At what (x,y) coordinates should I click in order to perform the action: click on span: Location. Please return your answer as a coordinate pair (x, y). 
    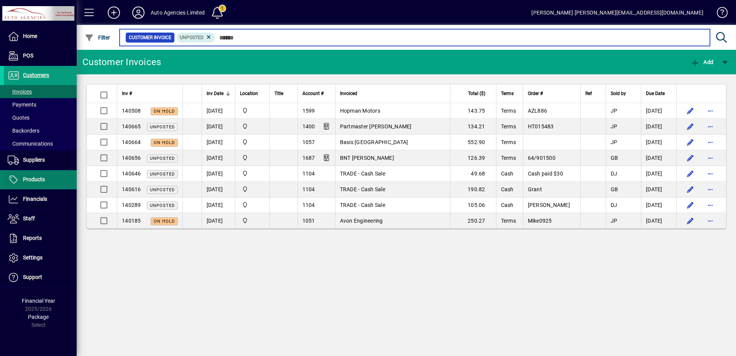
    Looking at the image, I should click on (249, 93).